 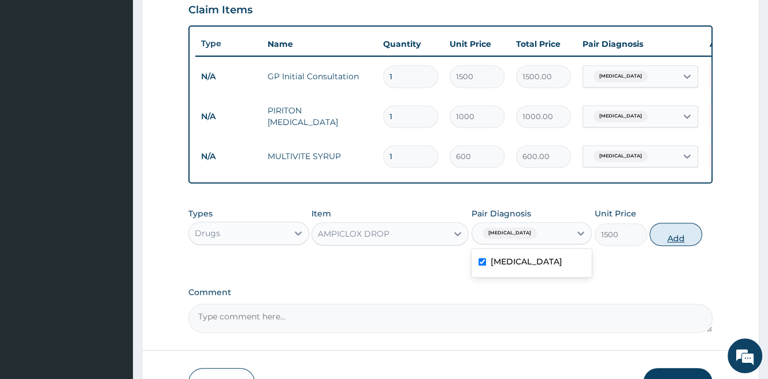 I want to click on th: Unit Price, so click(x=477, y=44).